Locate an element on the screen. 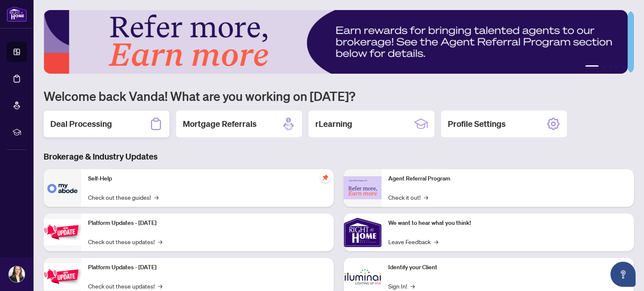 The width and height of the screenshot is (644, 291). button: 5 is located at coordinates (624, 67).